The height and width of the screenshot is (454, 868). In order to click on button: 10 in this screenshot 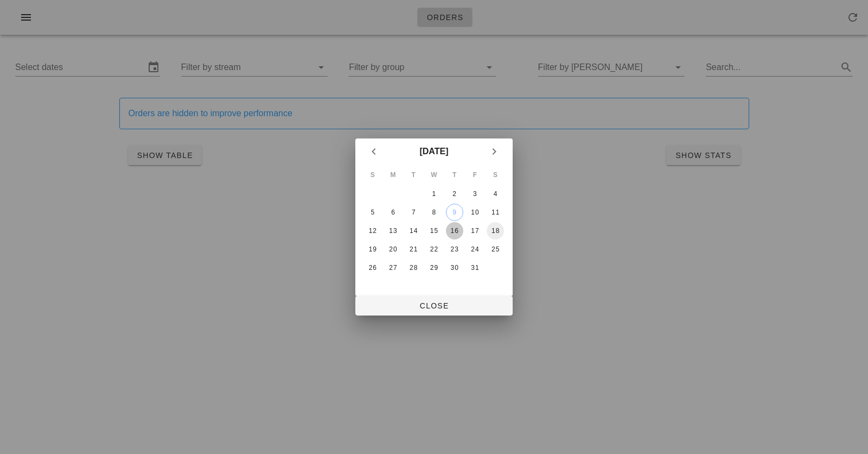, I will do `click(474, 212)`.